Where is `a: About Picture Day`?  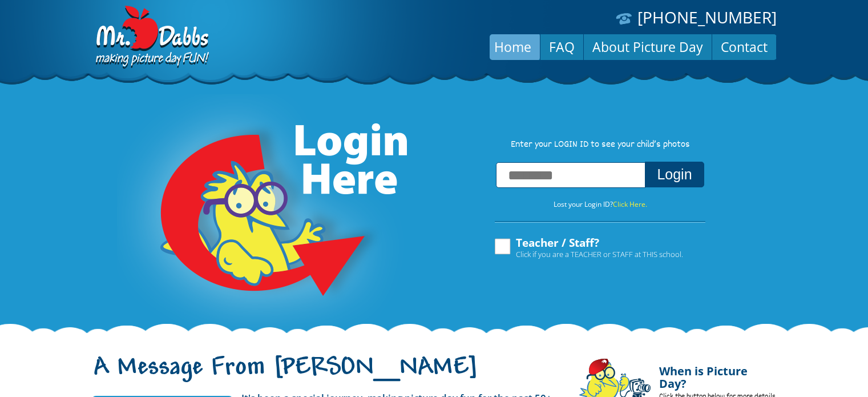
a: About Picture Day is located at coordinates (648, 47).